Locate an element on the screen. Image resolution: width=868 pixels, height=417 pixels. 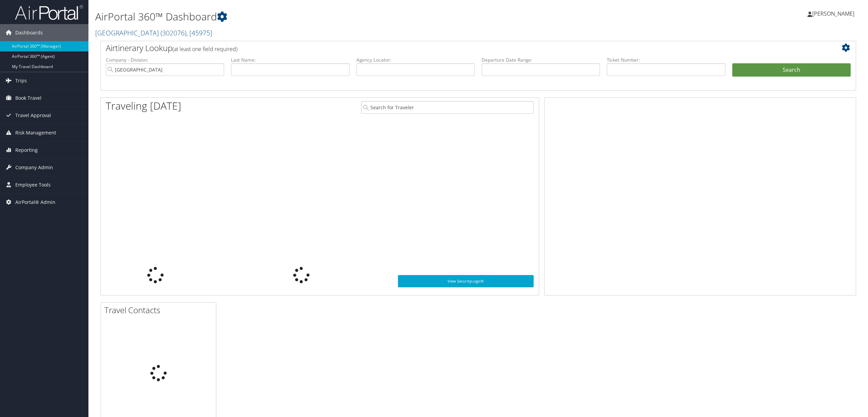
label: Agency Locator: is located at coordinates (416, 60).